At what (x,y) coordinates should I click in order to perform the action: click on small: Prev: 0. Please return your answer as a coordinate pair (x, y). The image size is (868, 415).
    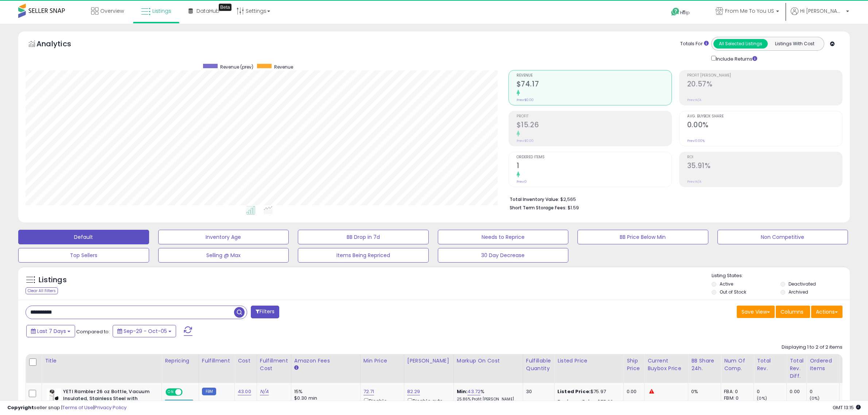
    Looking at the image, I should click on (522, 181).